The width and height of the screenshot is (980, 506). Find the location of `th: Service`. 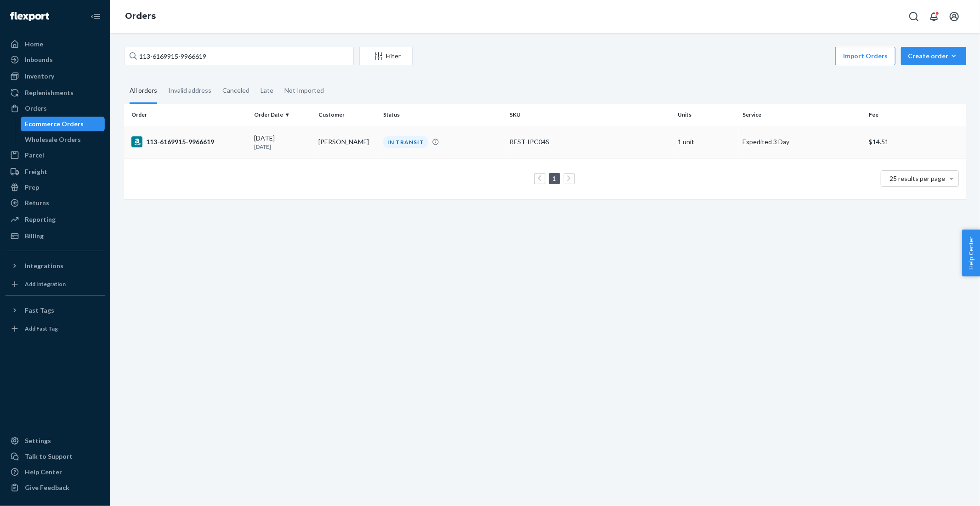

th: Service is located at coordinates (802, 115).